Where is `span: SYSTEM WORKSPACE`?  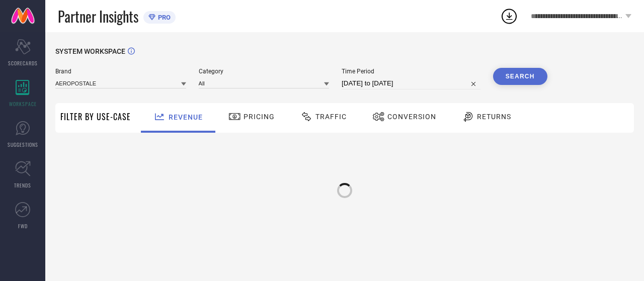
span: SYSTEM WORKSPACE is located at coordinates (90, 51).